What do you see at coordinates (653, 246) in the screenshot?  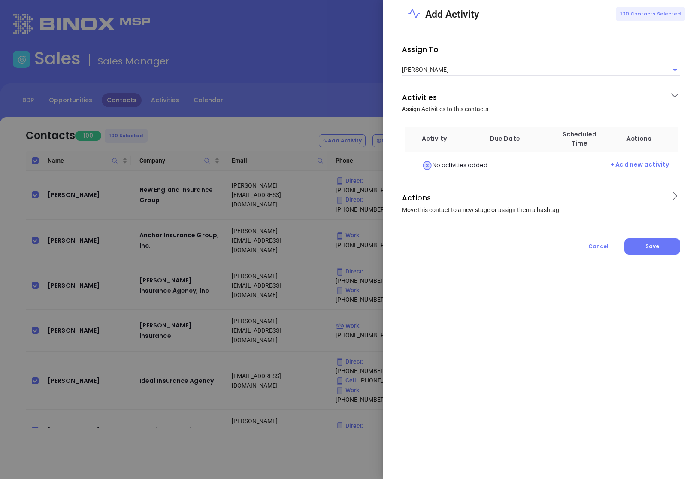 I see `span: Save` at bounding box center [653, 246].